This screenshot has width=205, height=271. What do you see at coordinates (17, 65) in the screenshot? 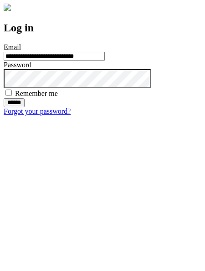
I see `label: Password` at bounding box center [17, 65].